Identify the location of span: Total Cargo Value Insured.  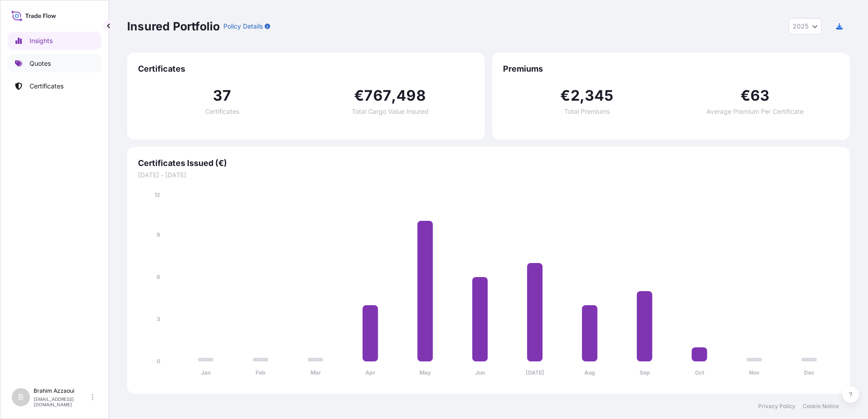
(390, 112).